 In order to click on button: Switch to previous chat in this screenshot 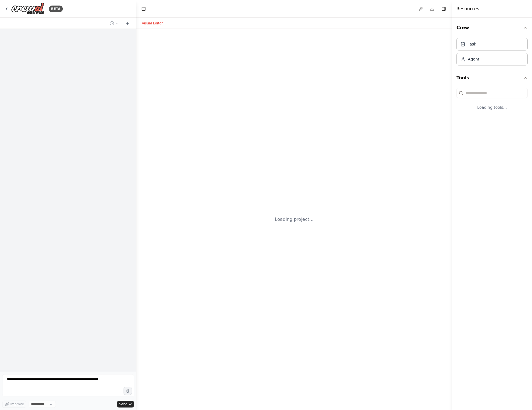, I will do `click(114, 23)`.